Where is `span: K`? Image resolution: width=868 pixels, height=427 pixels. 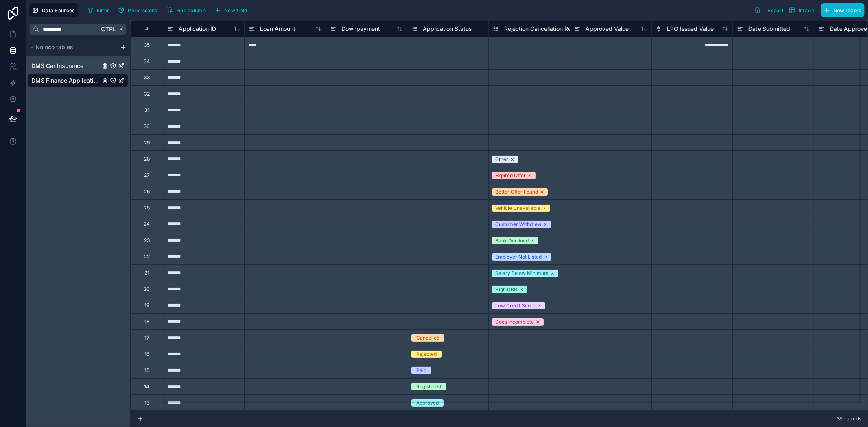
span: K is located at coordinates (121, 29).